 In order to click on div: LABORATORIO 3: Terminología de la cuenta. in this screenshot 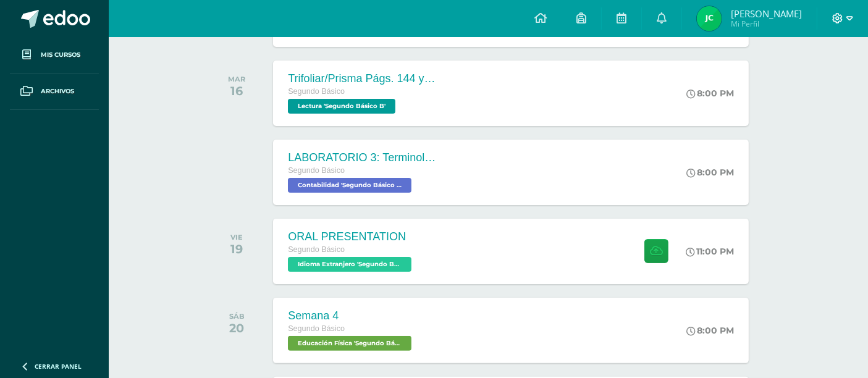, I will do `click(362, 157)`.